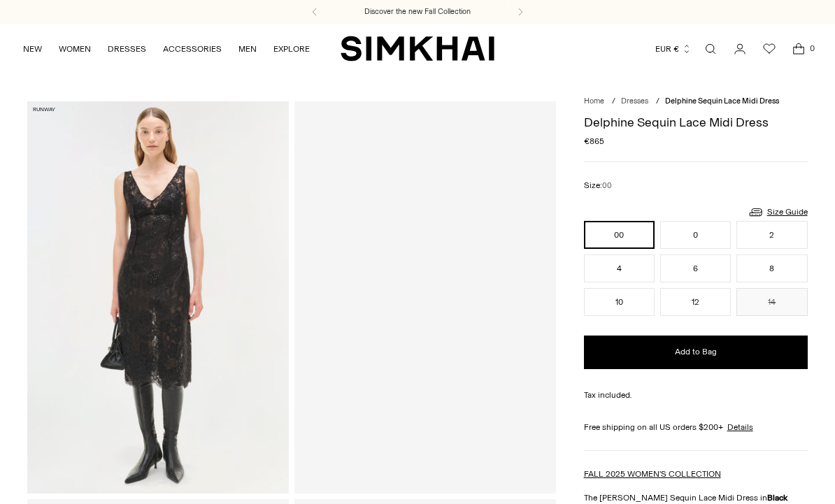  What do you see at coordinates (292, 49) in the screenshot?
I see `a: EXPLORE` at bounding box center [292, 49].